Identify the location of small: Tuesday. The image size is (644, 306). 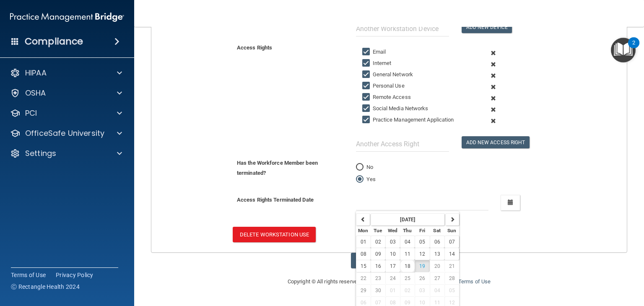
(378, 231).